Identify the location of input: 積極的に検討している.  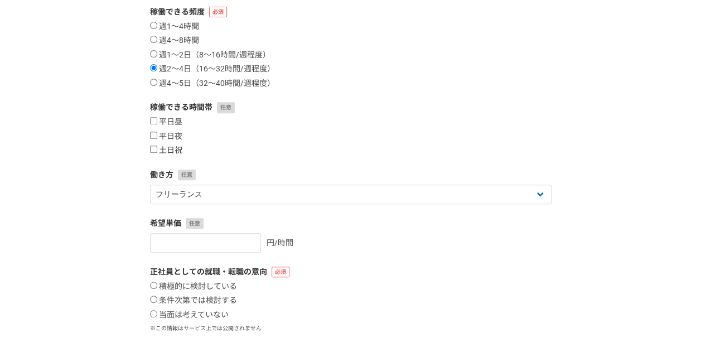
(153, 285).